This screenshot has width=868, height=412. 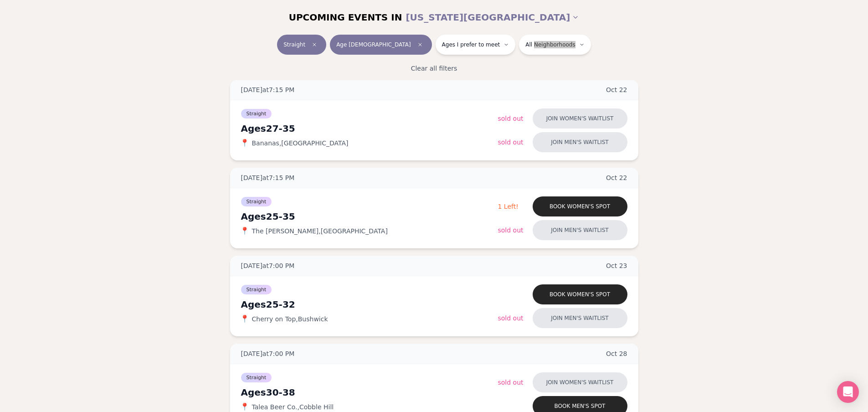 What do you see at coordinates (508, 206) in the screenshot?
I see `span: 1 Left!` at bounding box center [508, 206].